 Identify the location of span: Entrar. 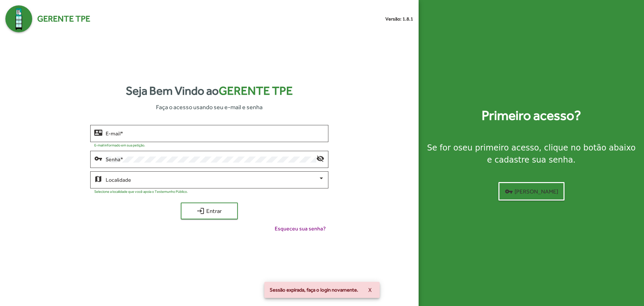
(209, 211).